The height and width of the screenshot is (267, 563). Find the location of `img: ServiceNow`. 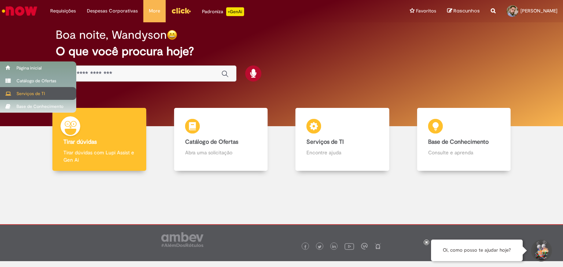

img: ServiceNow is located at coordinates (19, 11).